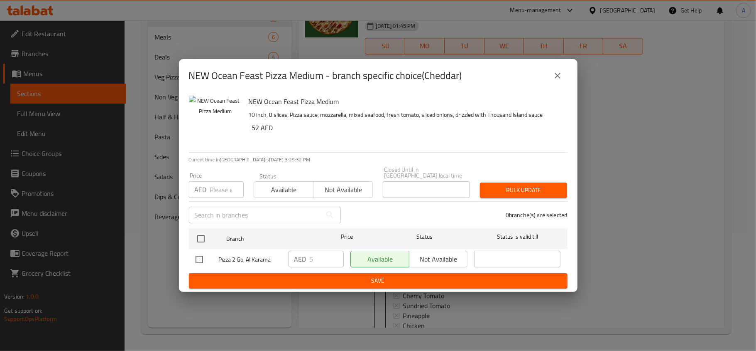 The width and height of the screenshot is (756, 351). I want to click on button: Save, so click(378, 280).